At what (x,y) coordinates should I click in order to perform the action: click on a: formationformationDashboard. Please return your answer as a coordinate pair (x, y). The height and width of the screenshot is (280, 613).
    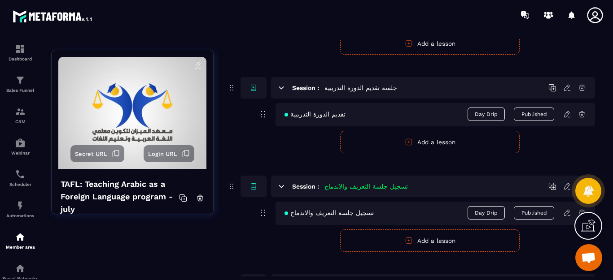
    Looking at the image, I should click on (20, 52).